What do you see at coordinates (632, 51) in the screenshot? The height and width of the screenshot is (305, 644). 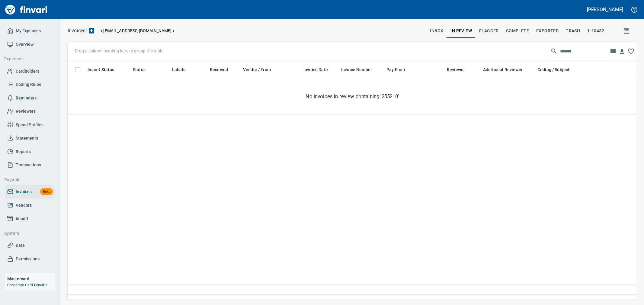 I see `button: Click to remember these column choices` at bounding box center [632, 51].